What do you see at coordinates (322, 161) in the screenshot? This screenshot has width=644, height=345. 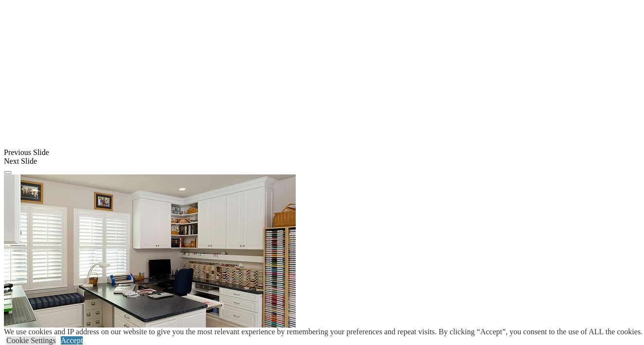 I see `div: Next Slide` at bounding box center [322, 161].